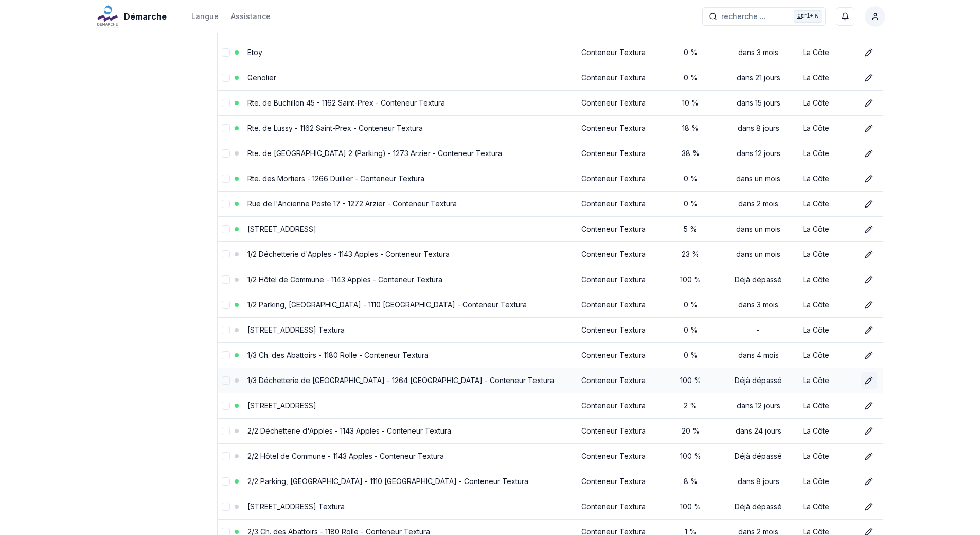 This screenshot has height=535, width=980. Describe the element at coordinates (250, 17) in the screenshot. I see `a: Assistance` at that location.